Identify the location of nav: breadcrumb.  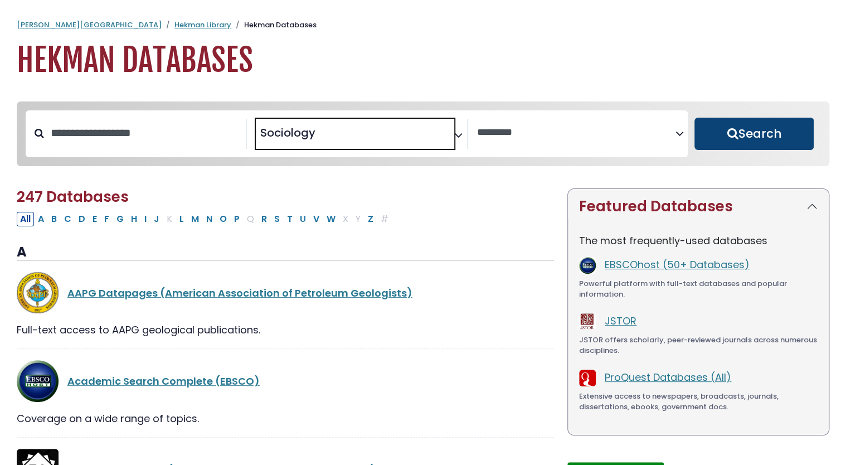
(423, 25).